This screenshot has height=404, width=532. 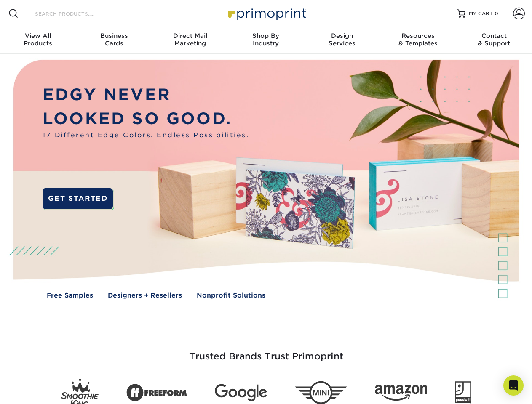 I want to click on img: Amazon, so click(x=401, y=393).